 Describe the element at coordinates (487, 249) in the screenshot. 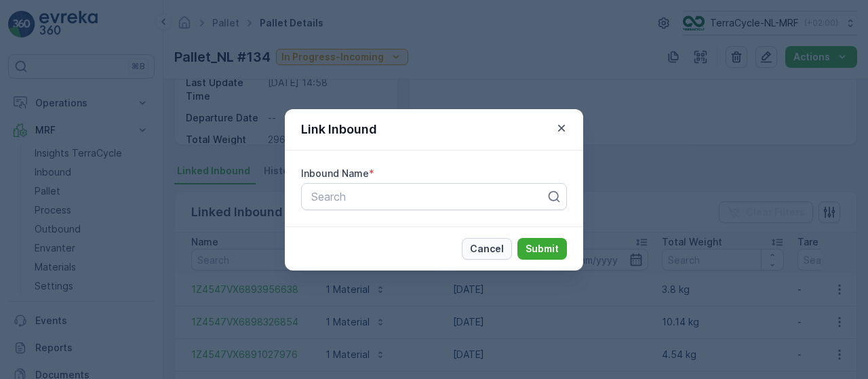

I see `p: Cancel` at that location.